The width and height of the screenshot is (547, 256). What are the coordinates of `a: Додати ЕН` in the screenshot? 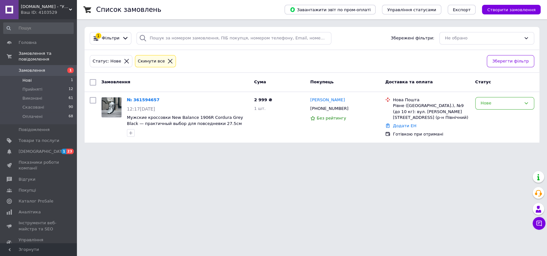 It's located at (405, 126).